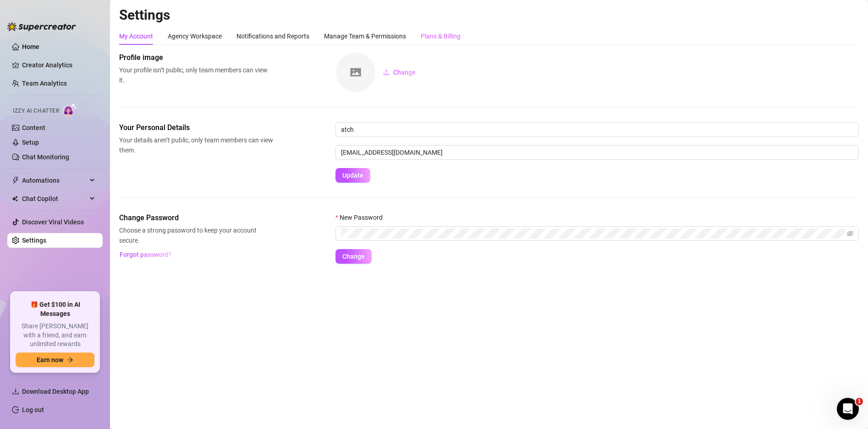  Describe the element at coordinates (386, 73) in the screenshot. I see `span: upload` at that location.